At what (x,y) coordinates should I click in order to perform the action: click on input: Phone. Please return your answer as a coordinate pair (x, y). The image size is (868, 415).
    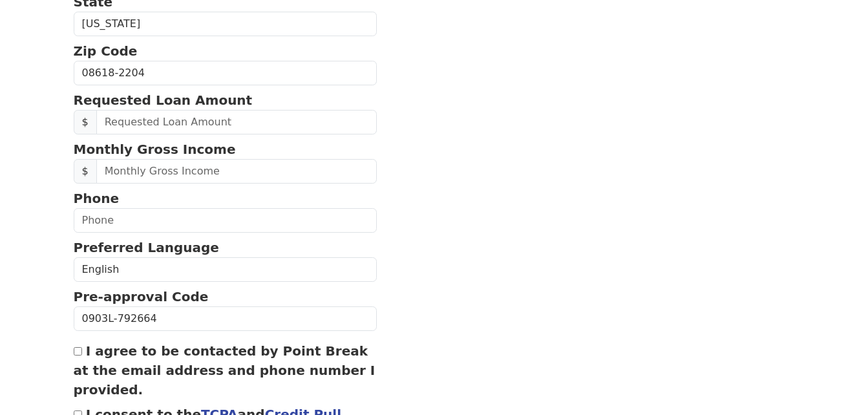
    Looking at the image, I should click on (225, 220).